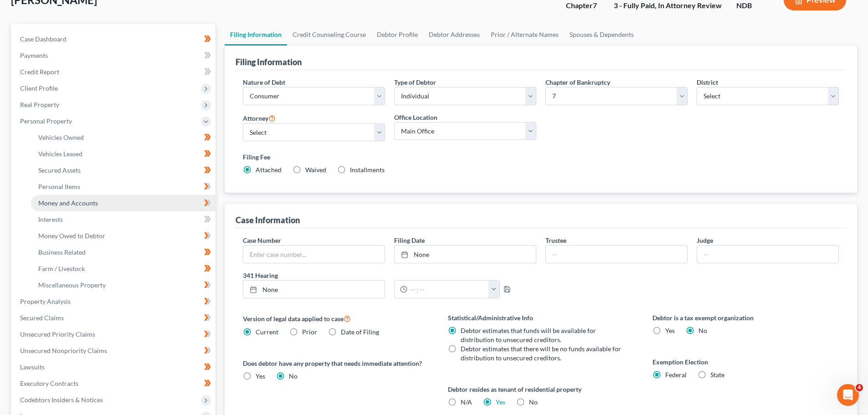 The width and height of the screenshot is (868, 415). Describe the element at coordinates (123, 252) in the screenshot. I see `a: Business Related` at that location.